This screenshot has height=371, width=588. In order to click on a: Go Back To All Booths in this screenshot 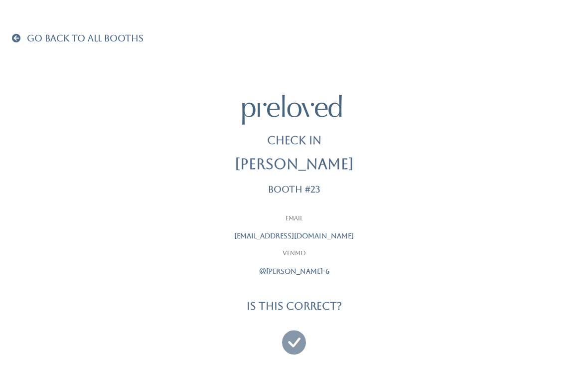, I will do `click(78, 39)`.